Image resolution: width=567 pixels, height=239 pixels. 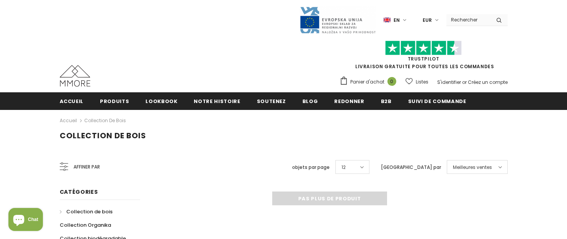 What do you see at coordinates (349, 101) in the screenshot?
I see `a: Redonner` at bounding box center [349, 101].